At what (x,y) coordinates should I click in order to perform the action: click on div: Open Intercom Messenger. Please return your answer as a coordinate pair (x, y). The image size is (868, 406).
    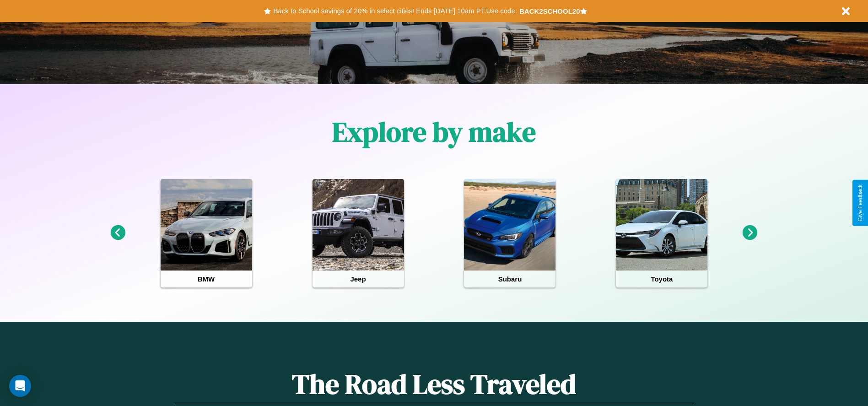
    Looking at the image, I should click on (20, 386).